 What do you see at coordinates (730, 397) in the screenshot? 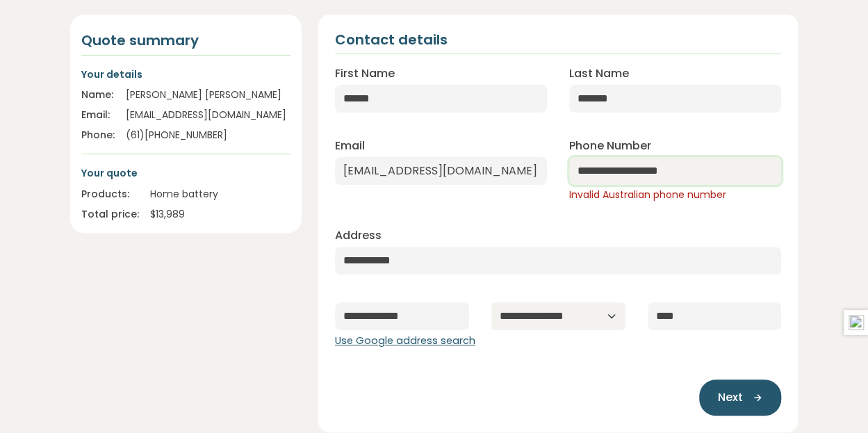
I see `span: Next` at bounding box center [730, 397].